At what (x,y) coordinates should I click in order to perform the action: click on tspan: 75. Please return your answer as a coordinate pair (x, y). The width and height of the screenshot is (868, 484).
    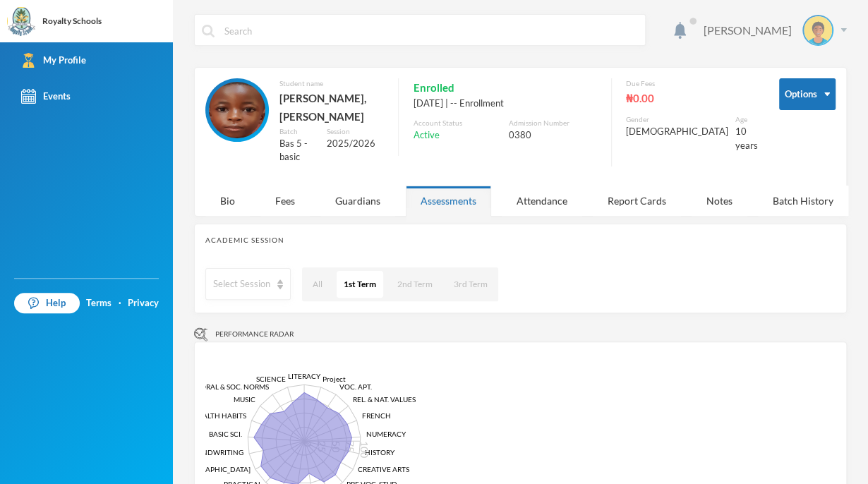
    Looking at the image, I should click on (350, 447).